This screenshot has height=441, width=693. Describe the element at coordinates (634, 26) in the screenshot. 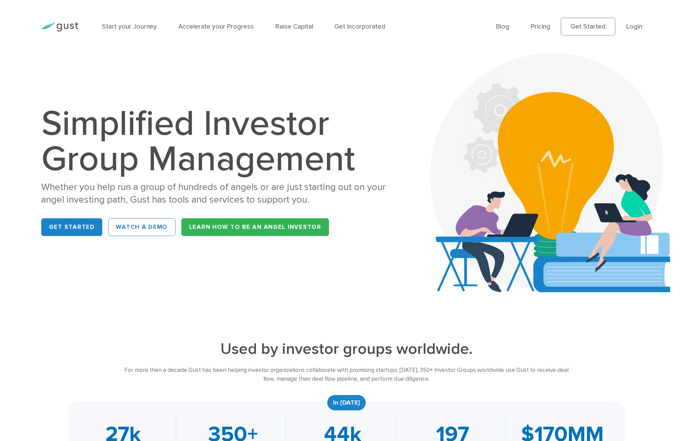

I see `a: Login` at that location.